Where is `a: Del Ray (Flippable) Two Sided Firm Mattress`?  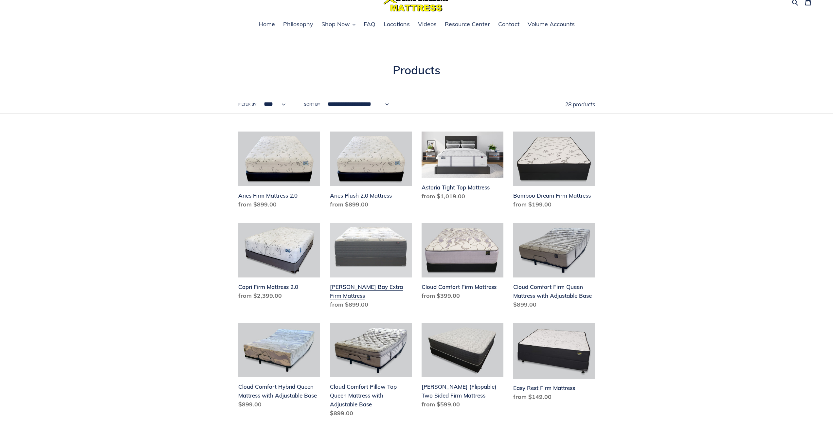 a: Del Ray (Flippable) Two Sided Firm Mattress is located at coordinates (462, 367).